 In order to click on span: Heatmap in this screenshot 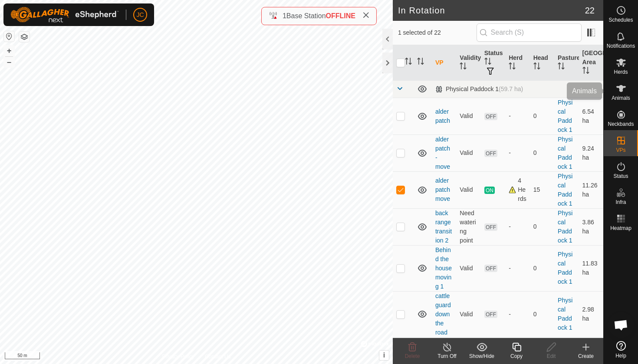, I will do `click(621, 228)`.